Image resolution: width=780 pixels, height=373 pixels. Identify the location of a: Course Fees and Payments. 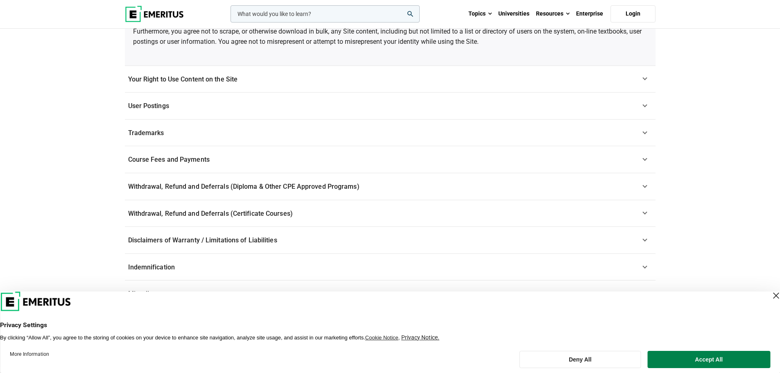
(390, 160).